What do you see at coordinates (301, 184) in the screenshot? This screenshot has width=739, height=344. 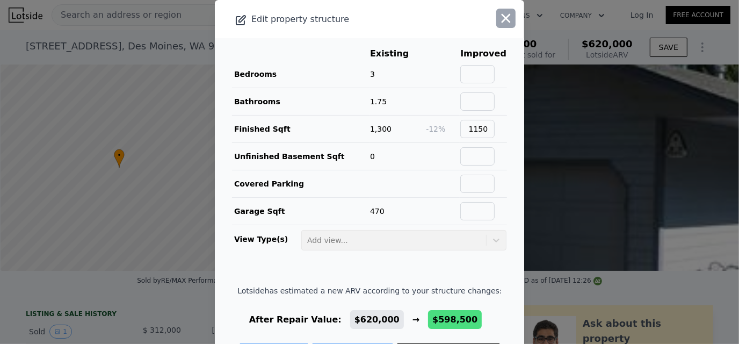 I see `td: Covered Parking` at bounding box center [301, 184].